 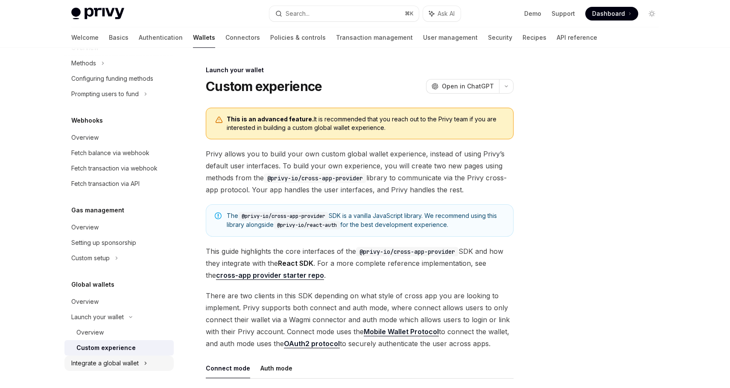 I want to click on a: Mobile Wallet Protocol, so click(x=401, y=331).